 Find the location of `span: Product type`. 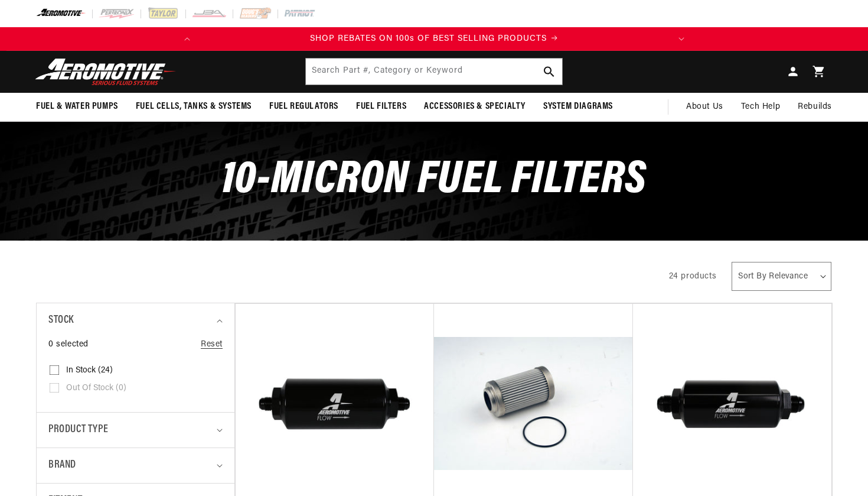

span: Product type is located at coordinates (78, 429).